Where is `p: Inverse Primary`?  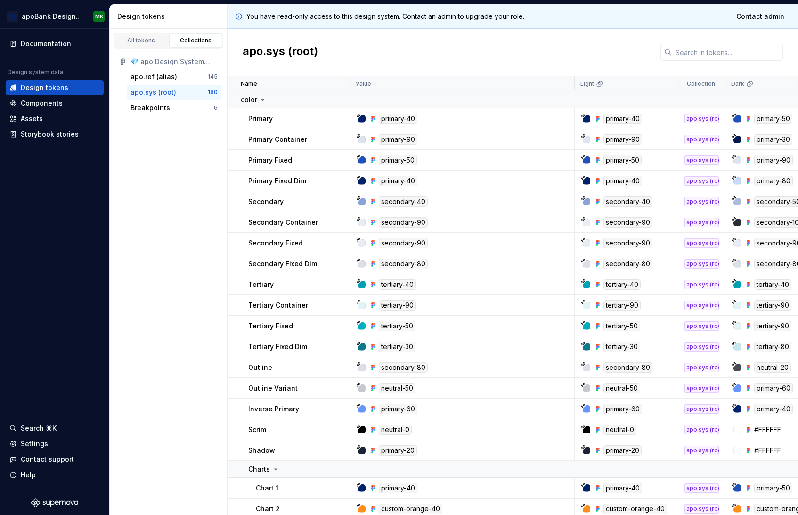
p: Inverse Primary is located at coordinates (274, 409).